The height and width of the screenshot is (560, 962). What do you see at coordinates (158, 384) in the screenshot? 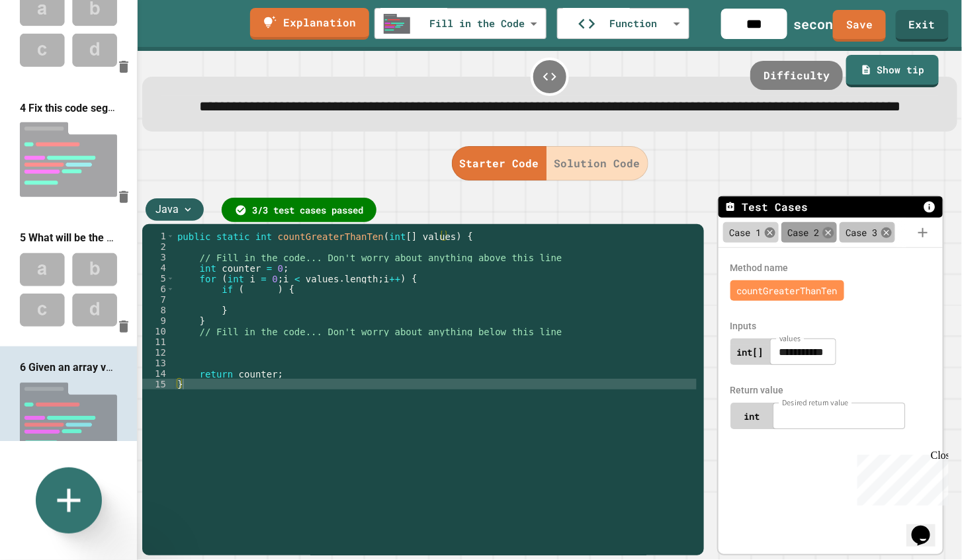
I see `div: 15` at bounding box center [158, 384].